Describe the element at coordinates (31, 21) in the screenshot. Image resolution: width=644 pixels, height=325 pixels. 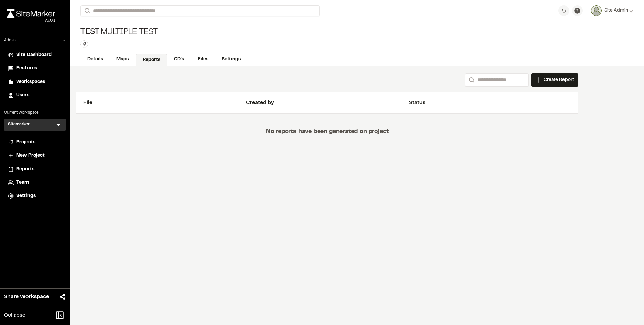
I see `div: Oh geez...please don't...` at that location.